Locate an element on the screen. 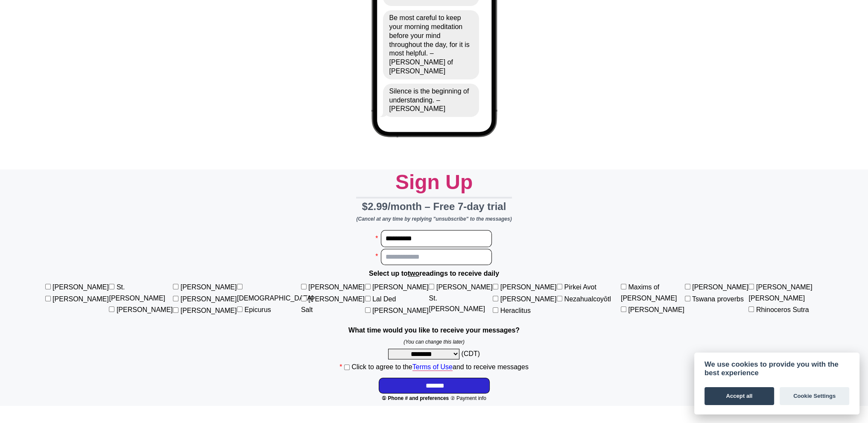 Image resolution: width=868 pixels, height=423 pixels. button: Cookie Settings is located at coordinates (814, 397).